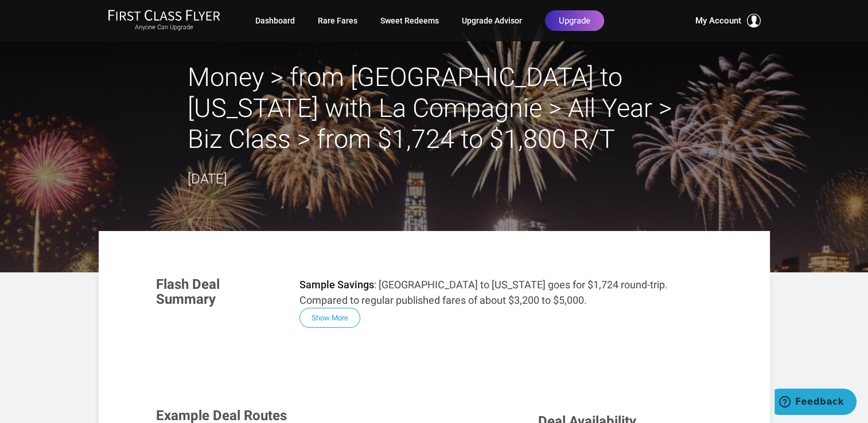  What do you see at coordinates (219, 292) in the screenshot?
I see `h3: Flash Deal Summary` at bounding box center [219, 292].